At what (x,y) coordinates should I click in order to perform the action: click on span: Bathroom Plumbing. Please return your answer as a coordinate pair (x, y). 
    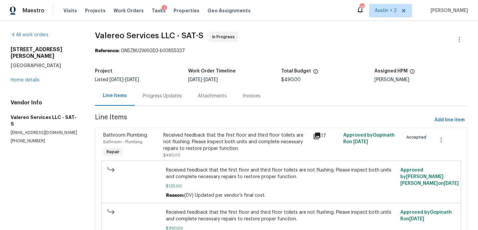
    Looking at the image, I should click on (125, 135).